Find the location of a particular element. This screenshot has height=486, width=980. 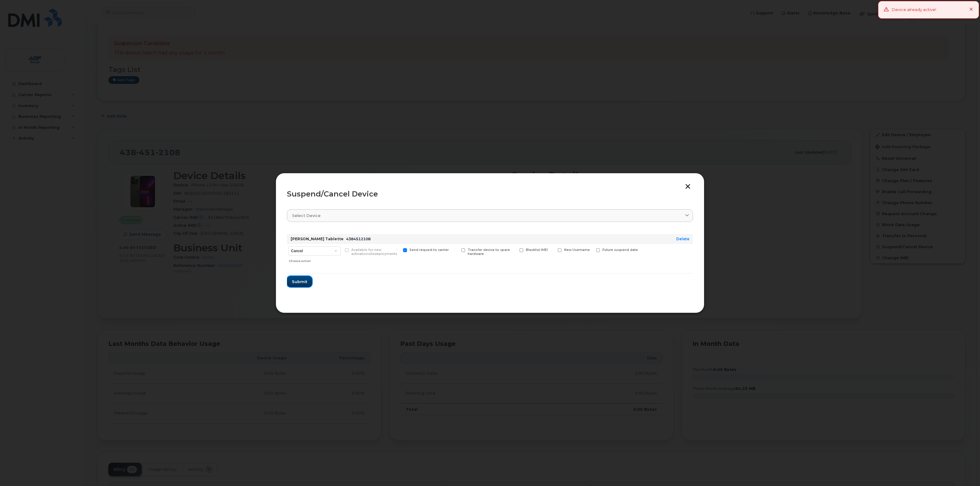

span: Future suspend date is located at coordinates (620, 250).